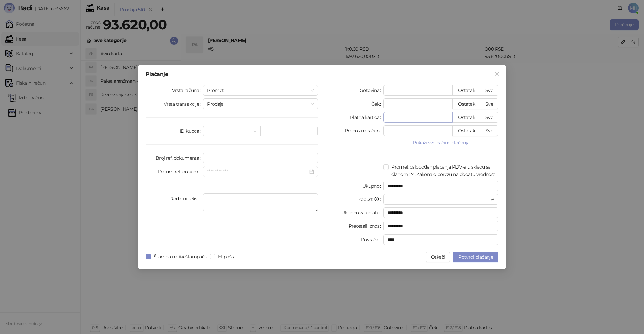  I want to click on span: close, so click(497, 74).